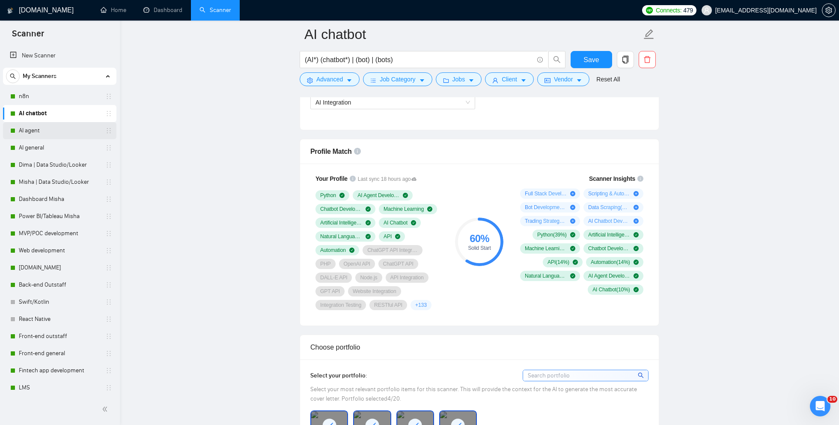  I want to click on span: DALL-E API, so click(334, 277).